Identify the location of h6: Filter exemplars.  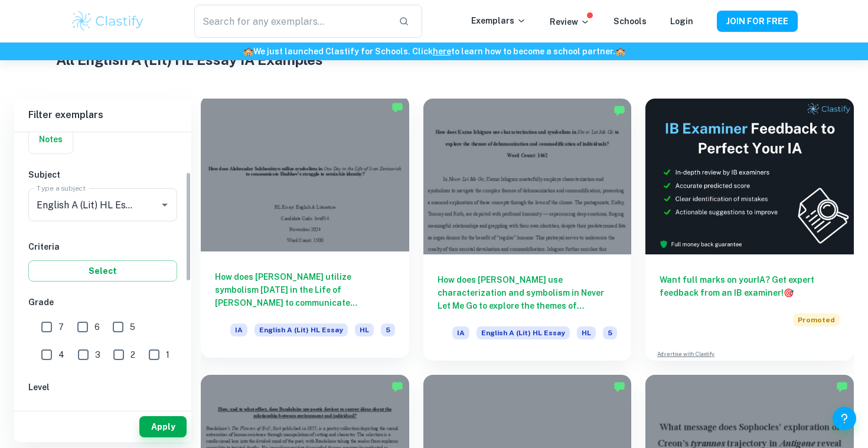
(103, 115).